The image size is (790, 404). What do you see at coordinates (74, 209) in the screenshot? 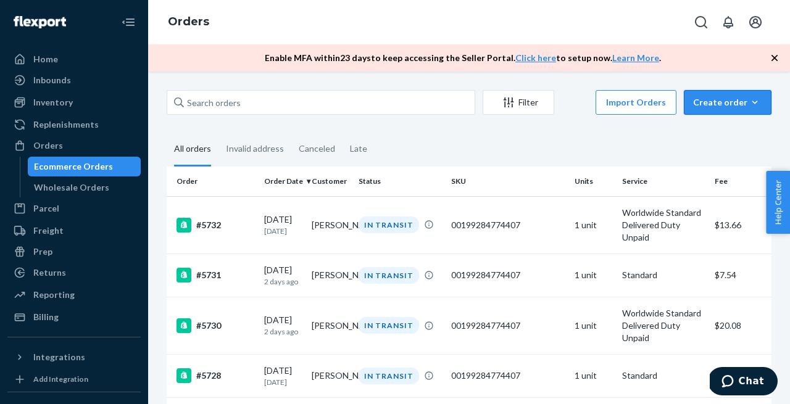
I see `a: Parcel` at bounding box center [74, 209].